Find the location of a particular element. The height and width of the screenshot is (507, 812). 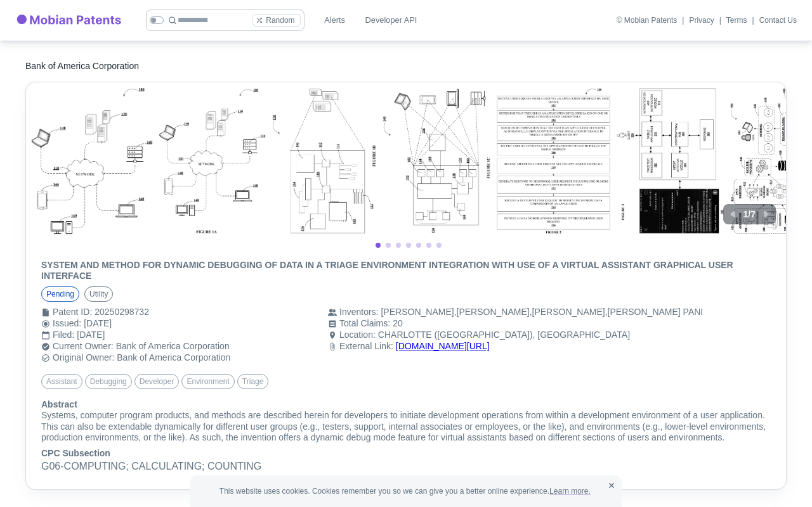

img: US20250298732A1-20250925-D00001.png is located at coordinates (212, 161).